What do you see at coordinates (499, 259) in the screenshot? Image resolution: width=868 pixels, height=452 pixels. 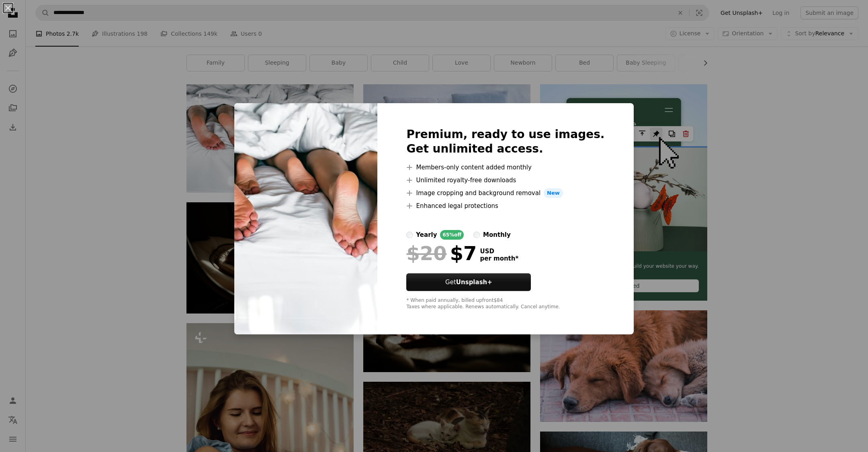 I see `span: per month *` at bounding box center [499, 259].